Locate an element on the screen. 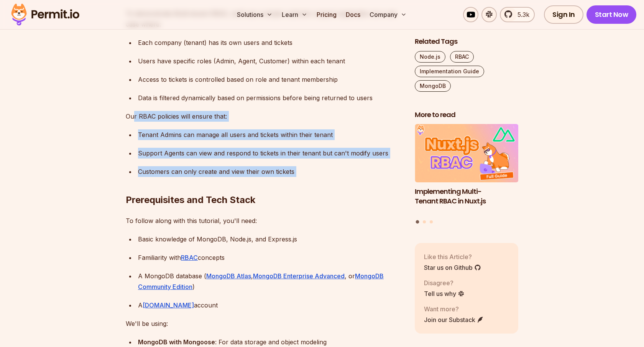 This screenshot has height=347, width=644. div: A account is located at coordinates (270, 305).